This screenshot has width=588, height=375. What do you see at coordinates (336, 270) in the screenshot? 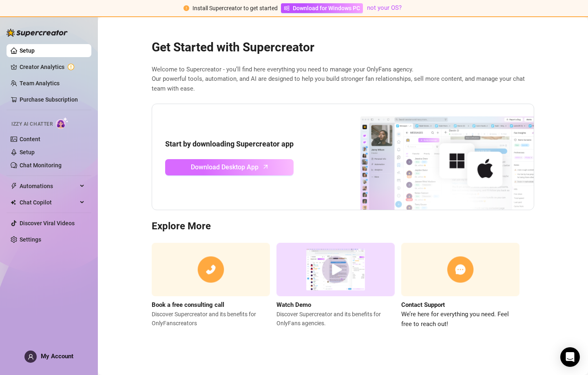
I see `img: supercreator demo` at bounding box center [336, 270].